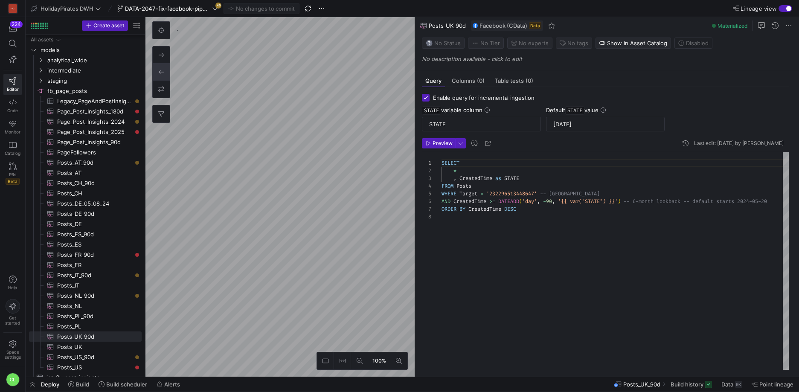  Describe the element at coordinates (534, 43) in the screenshot. I see `span: No expert s` at that location.